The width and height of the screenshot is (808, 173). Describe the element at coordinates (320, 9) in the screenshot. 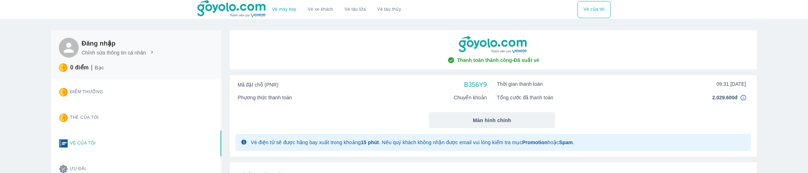

I see `a: Vé xe khách` at that location.